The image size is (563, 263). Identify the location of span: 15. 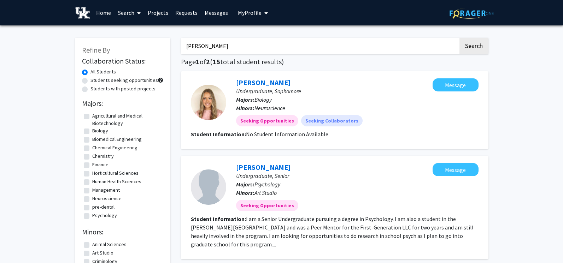
(216, 61).